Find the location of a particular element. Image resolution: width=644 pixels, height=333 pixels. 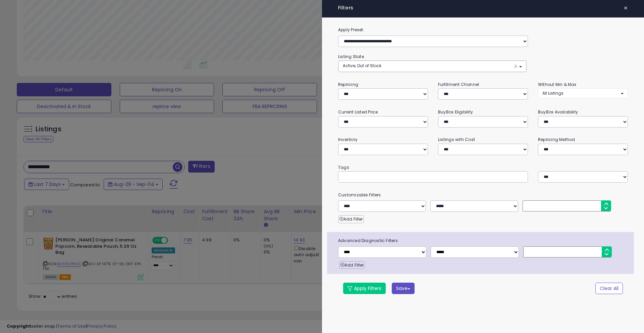

button: Active, Out of Stock × is located at coordinates (433, 66).